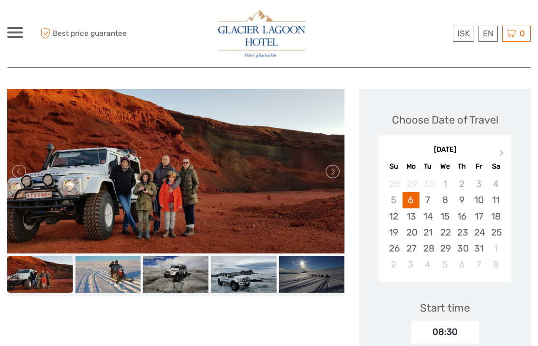  Describe the element at coordinates (243, 274) in the screenshot. I see `img: 4930d24b9a1d4c95bd3058e379753411_slider_thumbnail.jpeg` at that location.